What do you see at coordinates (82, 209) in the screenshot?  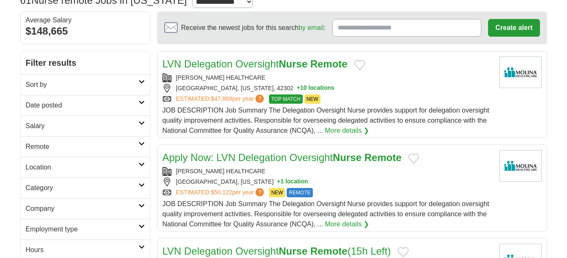 I see `h2: Company` at bounding box center [82, 209].